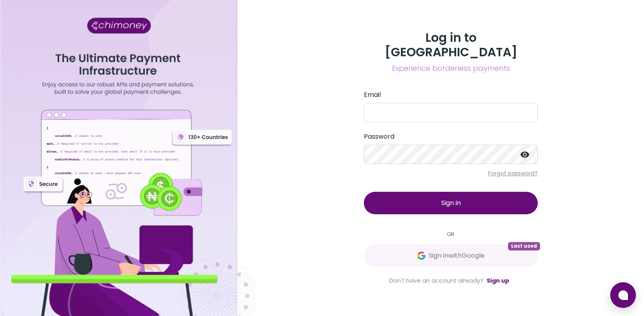 This screenshot has width=644, height=316. What do you see at coordinates (451, 68) in the screenshot?
I see `span: Experience borderless payments` at bounding box center [451, 68].